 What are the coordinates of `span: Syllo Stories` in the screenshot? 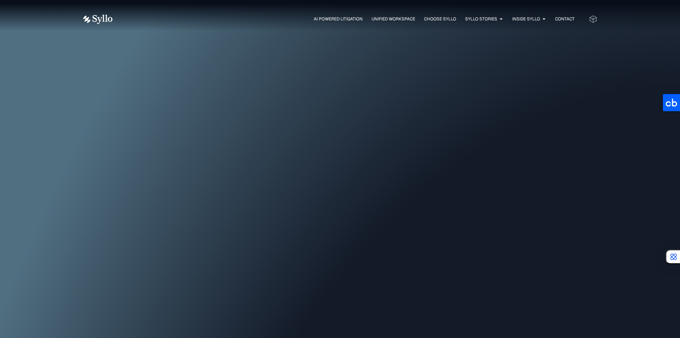 It's located at (481, 19).